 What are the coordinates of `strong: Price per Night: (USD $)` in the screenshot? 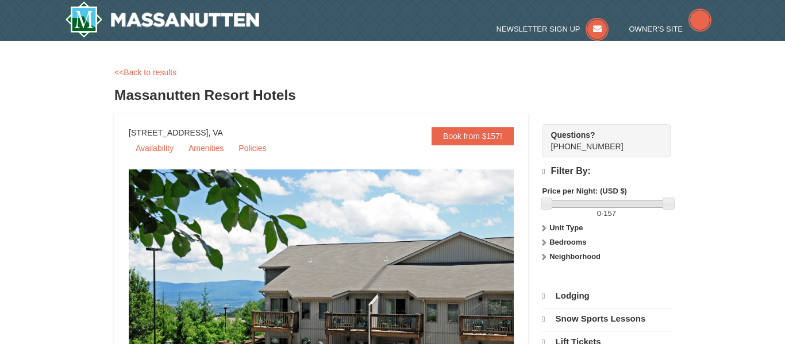 It's located at (584, 191).